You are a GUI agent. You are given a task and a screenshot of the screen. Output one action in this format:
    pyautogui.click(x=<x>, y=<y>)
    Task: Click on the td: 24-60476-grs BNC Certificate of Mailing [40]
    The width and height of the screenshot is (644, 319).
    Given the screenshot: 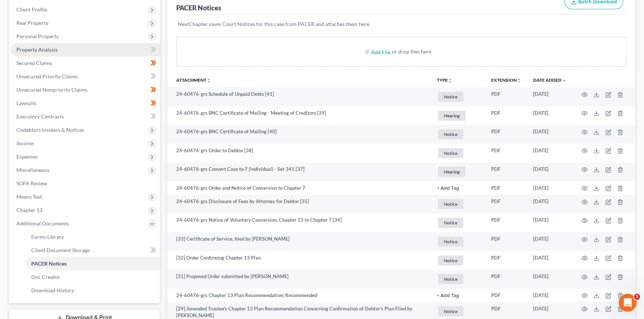 What is the action you would take?
    pyautogui.click(x=299, y=134)
    